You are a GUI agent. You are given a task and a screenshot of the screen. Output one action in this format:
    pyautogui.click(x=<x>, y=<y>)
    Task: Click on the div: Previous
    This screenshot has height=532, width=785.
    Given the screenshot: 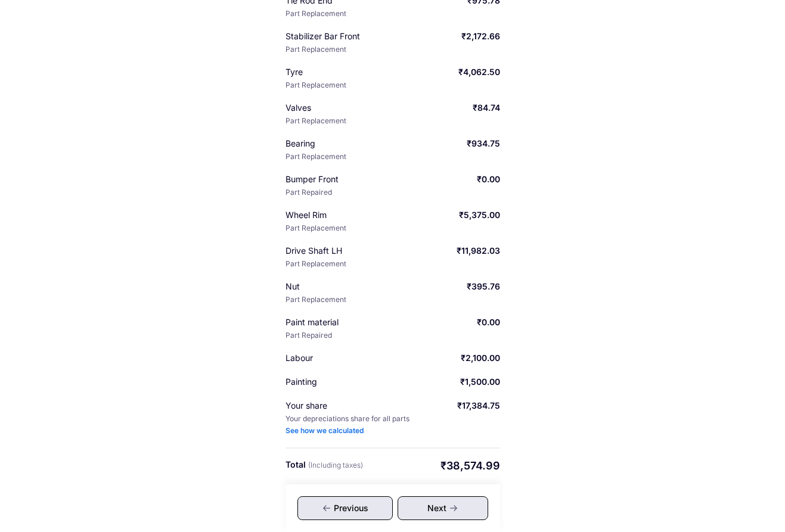 What is the action you would take?
    pyautogui.click(x=345, y=508)
    